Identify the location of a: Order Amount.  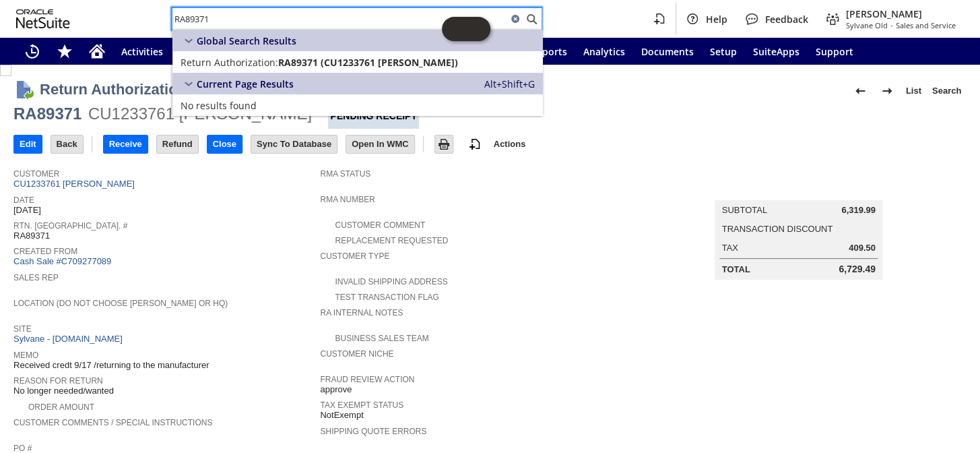
(61, 407).